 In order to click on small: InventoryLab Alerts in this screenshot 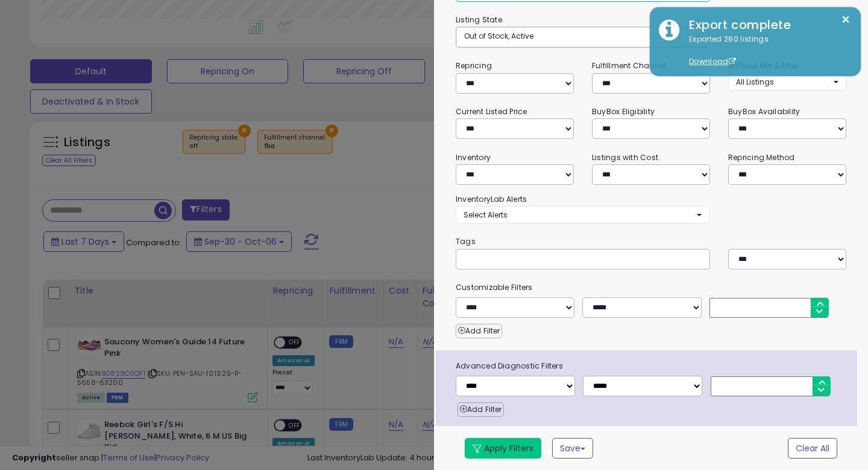, I will do `click(491, 198)`.